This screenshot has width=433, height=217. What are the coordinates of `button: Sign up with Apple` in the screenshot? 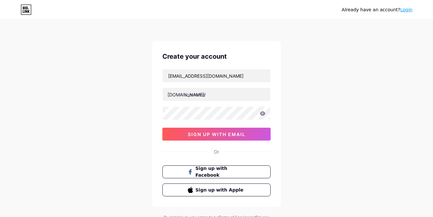 It's located at (216, 190).